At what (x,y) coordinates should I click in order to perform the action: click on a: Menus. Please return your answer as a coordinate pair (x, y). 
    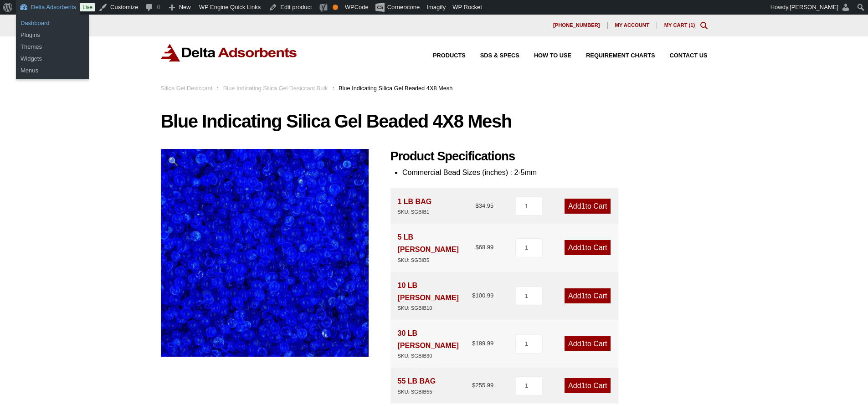
    Looking at the image, I should click on (53, 71).